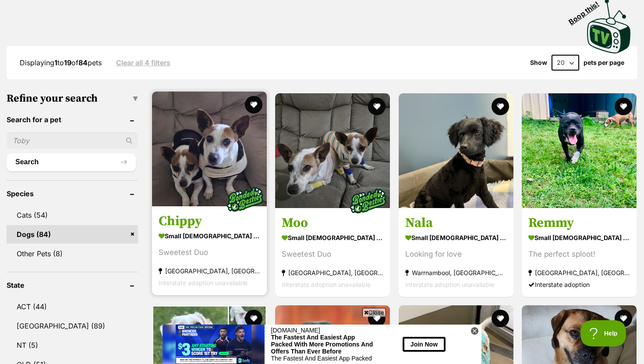 The width and height of the screenshot is (644, 364). I want to click on a: Other Pets (8), so click(72, 254).